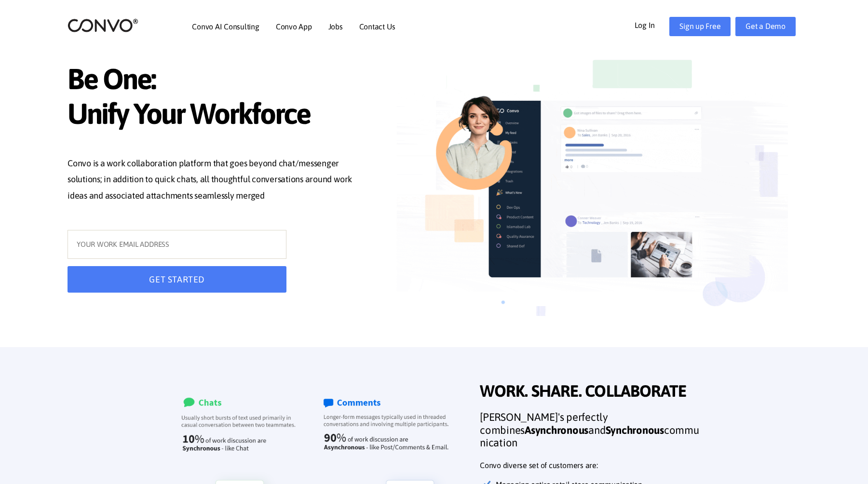 This screenshot has width=868, height=484. I want to click on a: Jobs, so click(336, 26).